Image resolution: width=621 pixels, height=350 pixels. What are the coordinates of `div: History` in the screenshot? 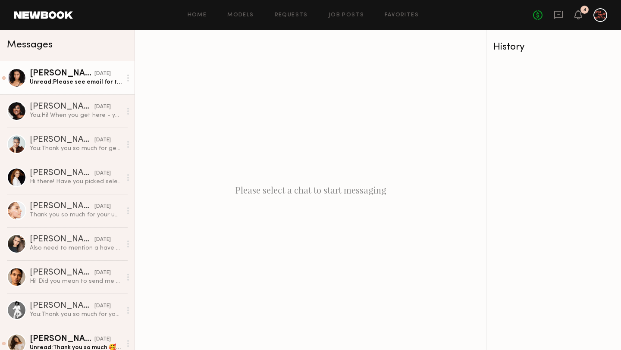 It's located at (554, 47).